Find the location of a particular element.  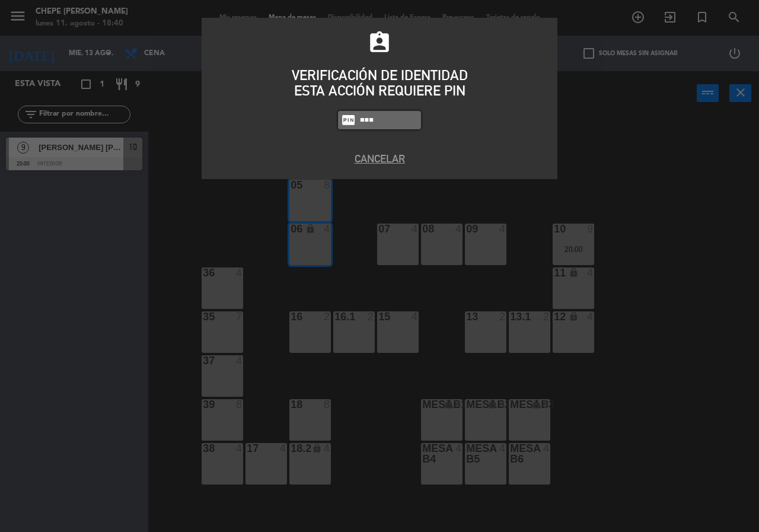

i: fiber_pin is located at coordinates (348, 119).